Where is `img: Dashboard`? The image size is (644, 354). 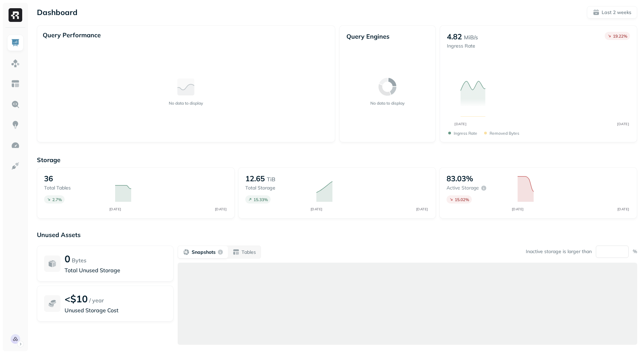
img: Dashboard is located at coordinates (15, 43).